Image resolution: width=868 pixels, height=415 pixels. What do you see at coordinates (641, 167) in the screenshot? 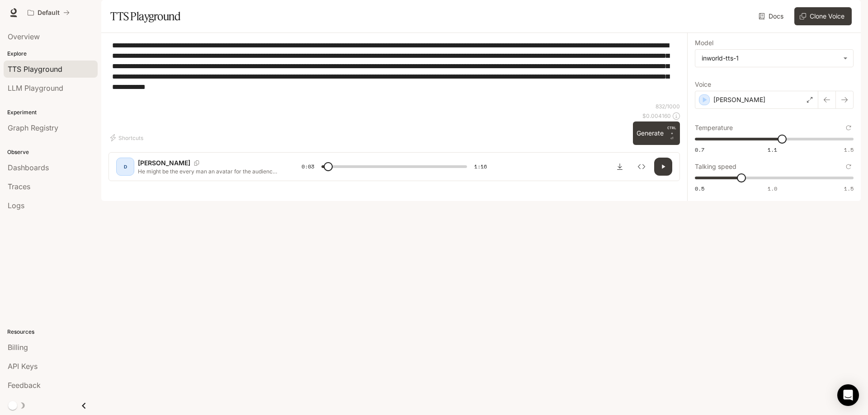
I see `button: Inspect` at bounding box center [641, 167].